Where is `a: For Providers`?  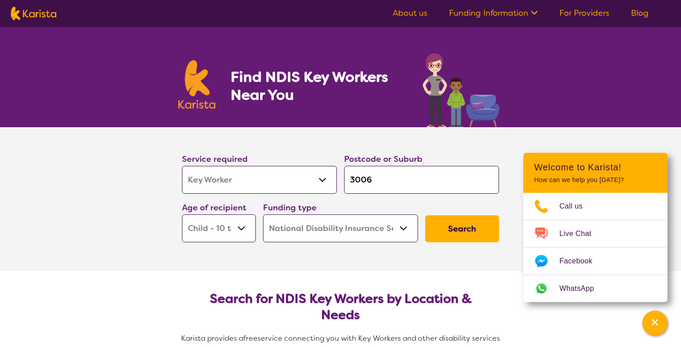
a: For Providers is located at coordinates (584, 13).